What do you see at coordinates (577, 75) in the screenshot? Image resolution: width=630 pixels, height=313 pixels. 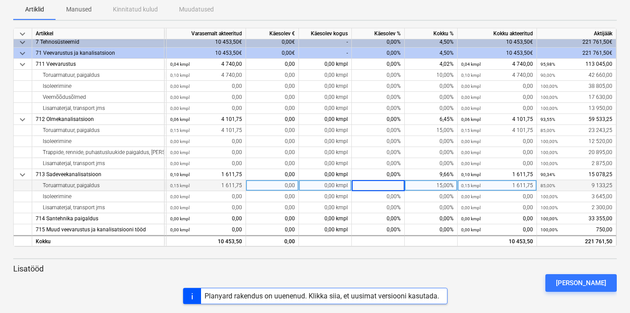 I see `div: 42 660,00` at bounding box center [577, 75].